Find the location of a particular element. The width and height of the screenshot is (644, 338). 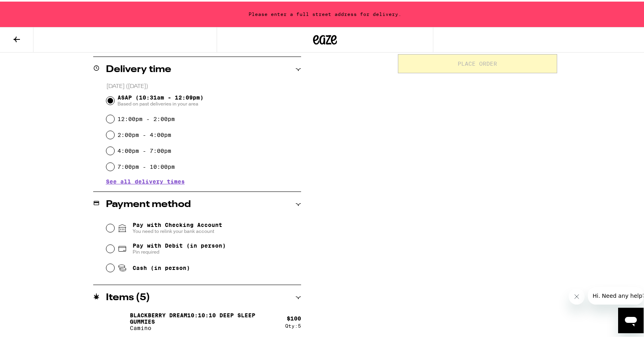

span: Pin required is located at coordinates (179, 251).